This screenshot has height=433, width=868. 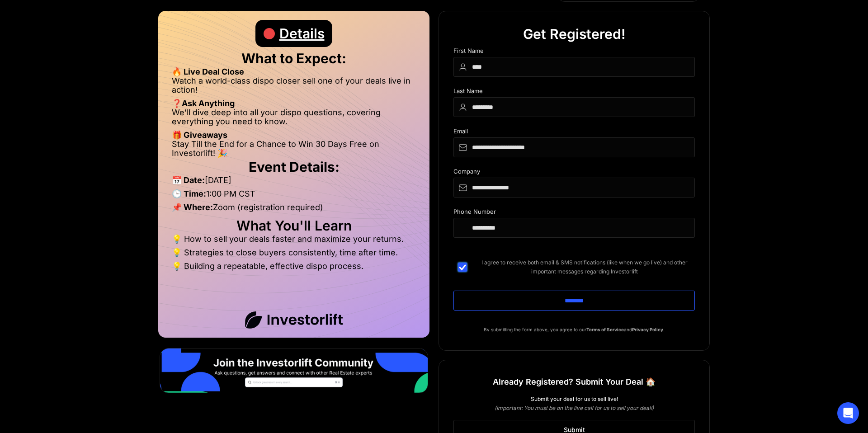 I want to click on li: Watch a world-class dispo closer sell one of your deals live in action!, so click(x=294, y=87).